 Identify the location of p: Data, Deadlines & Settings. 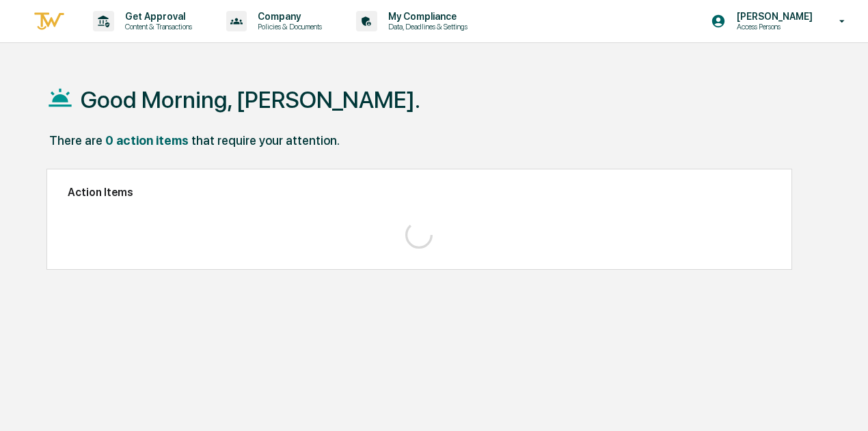
(426, 26).